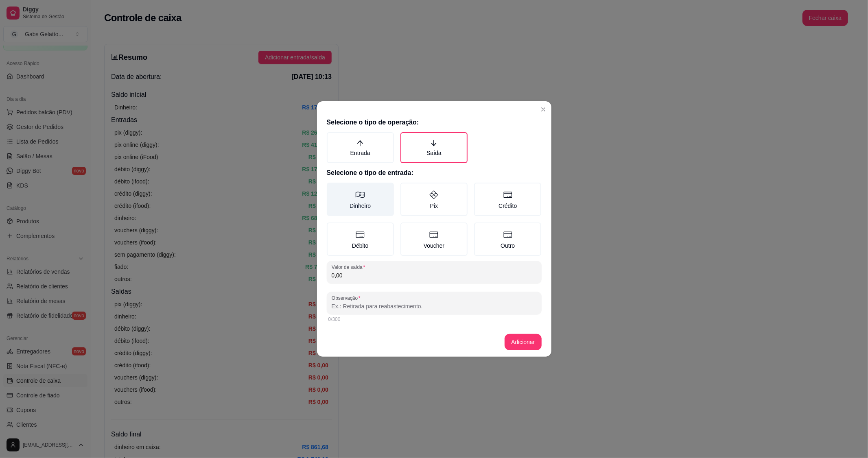  I want to click on input: Observação, so click(434, 306).